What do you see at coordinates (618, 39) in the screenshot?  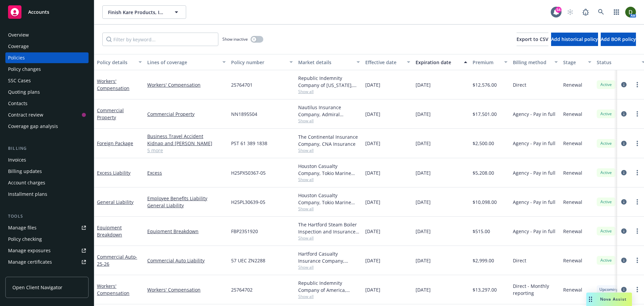 I see `span: Add BOR policy` at bounding box center [618, 39].